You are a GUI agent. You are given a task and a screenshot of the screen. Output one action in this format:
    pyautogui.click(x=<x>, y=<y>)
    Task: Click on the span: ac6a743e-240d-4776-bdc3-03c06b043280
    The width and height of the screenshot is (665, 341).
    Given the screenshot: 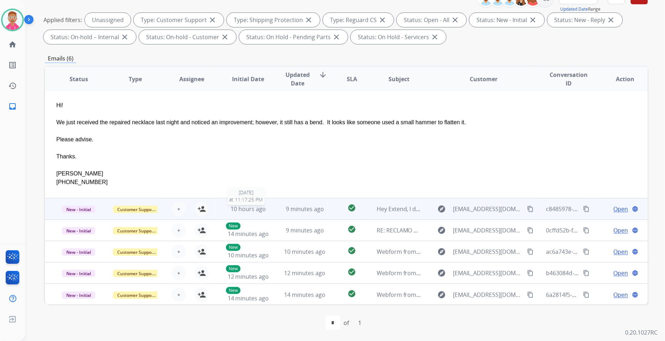 What is the action you would take?
    pyautogui.click(x=601, y=252)
    